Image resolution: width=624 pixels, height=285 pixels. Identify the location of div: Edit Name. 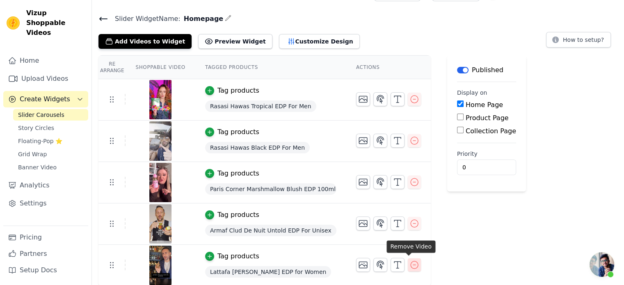
(228, 18).